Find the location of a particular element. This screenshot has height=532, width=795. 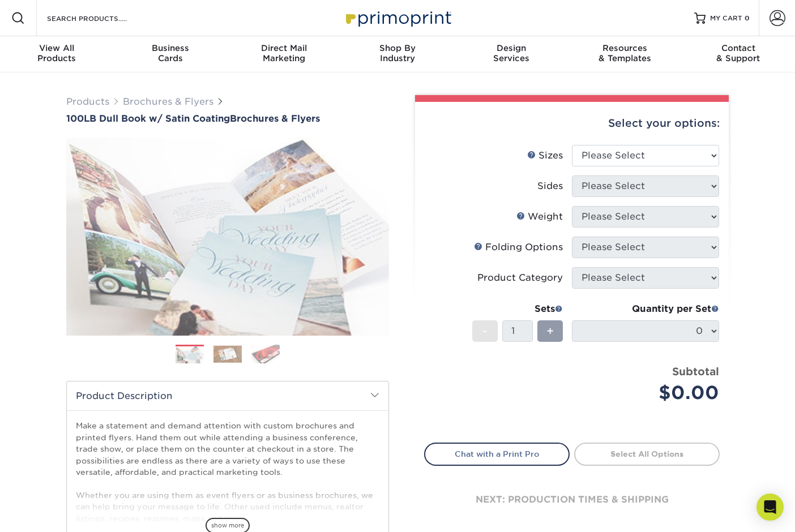

a: Direct MailMarketing is located at coordinates (284, 54).